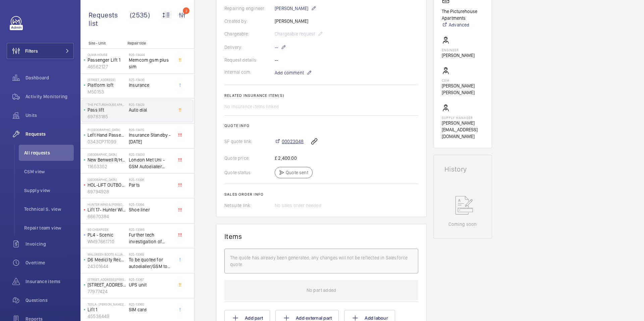  I want to click on p: 80 Cheapside, so click(107, 230).